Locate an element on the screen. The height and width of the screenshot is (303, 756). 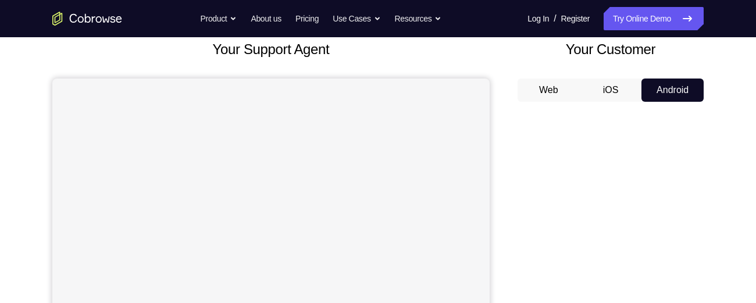
button: iOS is located at coordinates (611, 90).